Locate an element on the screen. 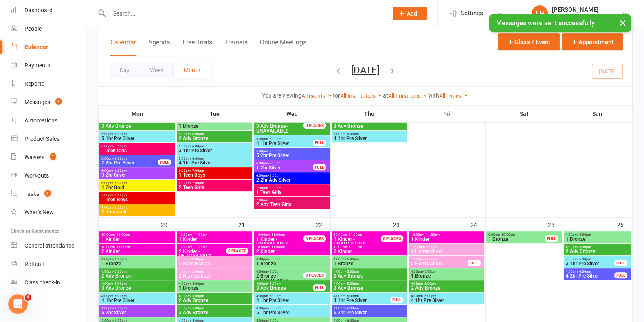 The image size is (644, 322). button: Week is located at coordinates (156, 70).